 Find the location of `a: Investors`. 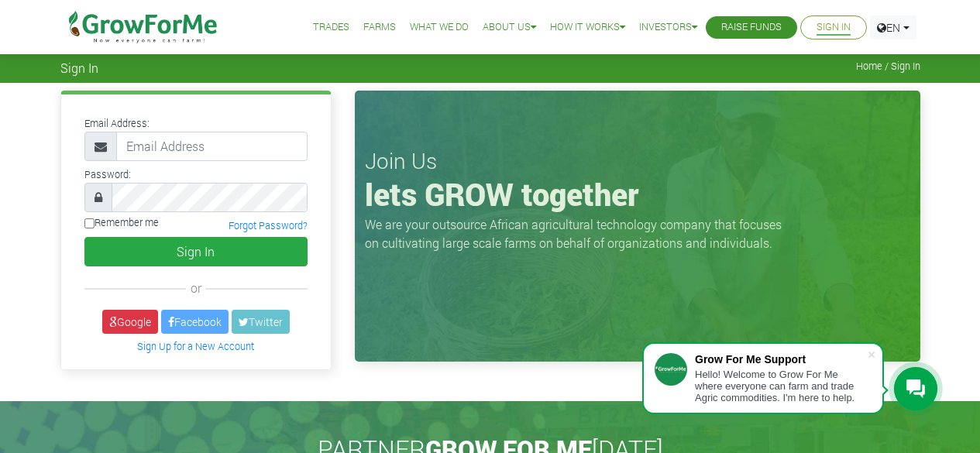

a: Investors is located at coordinates (668, 27).